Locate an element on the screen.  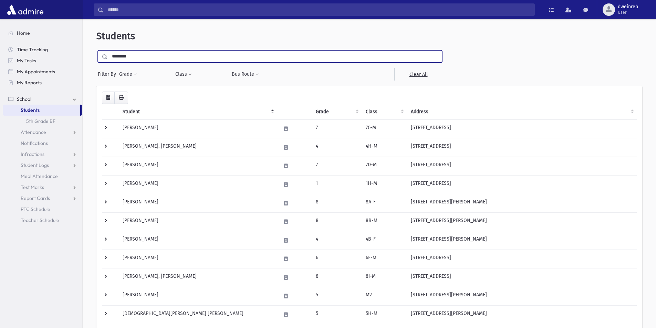
th: Class: activate to sort column ascending is located at coordinates (384, 112).